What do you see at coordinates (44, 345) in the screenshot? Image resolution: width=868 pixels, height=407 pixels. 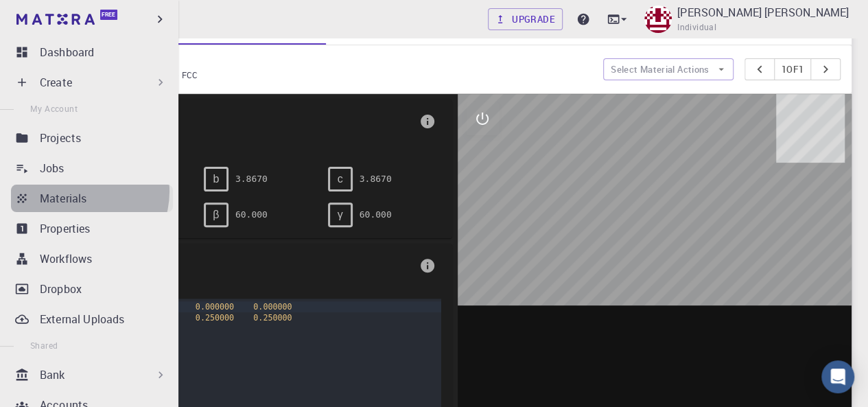 I see `span: Shared` at bounding box center [44, 345].